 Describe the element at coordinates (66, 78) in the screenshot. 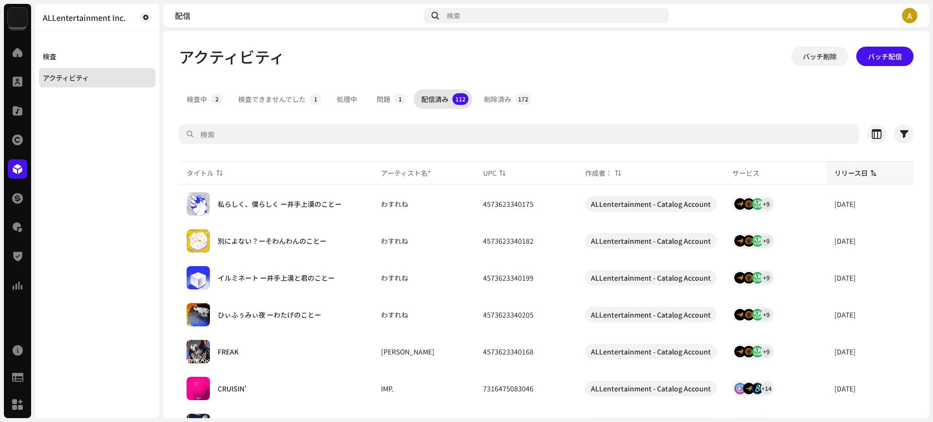

I see `div: アクティビティ` at that location.